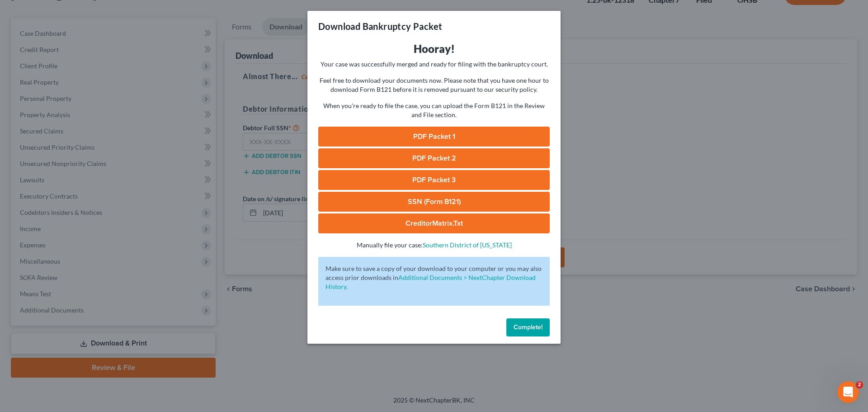  I want to click on a: SSN (Form B121), so click(434, 202).